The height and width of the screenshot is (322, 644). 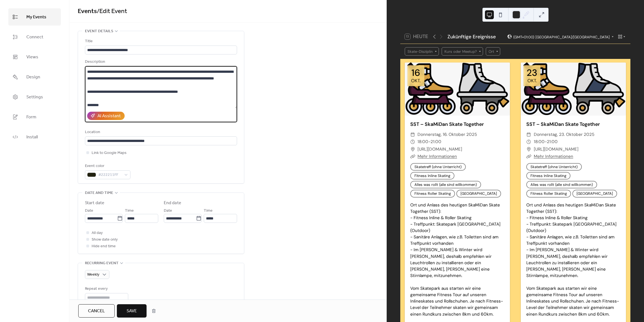 I want to click on span: All day, so click(x=97, y=233).